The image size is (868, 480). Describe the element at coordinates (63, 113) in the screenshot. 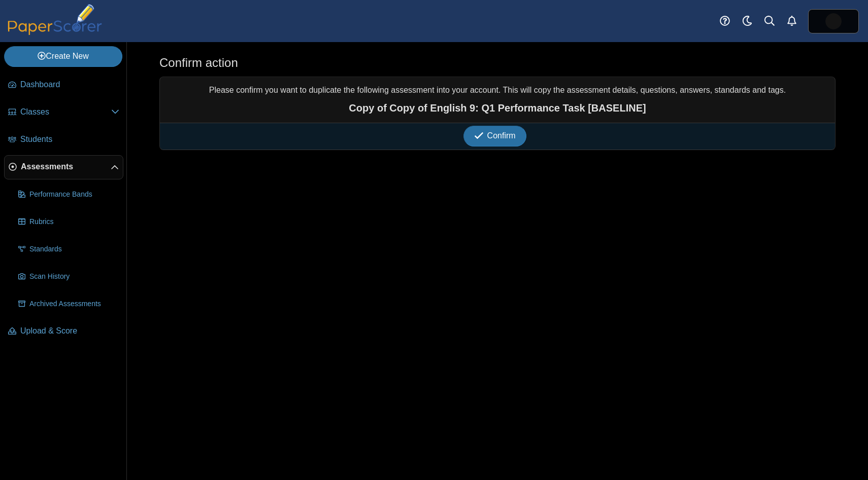

I see `a: Classes` at that location.